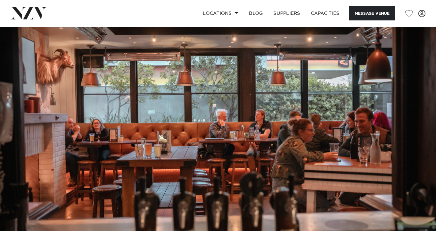 Image resolution: width=436 pixels, height=248 pixels. I want to click on img: nzv-logo.png, so click(28, 13).